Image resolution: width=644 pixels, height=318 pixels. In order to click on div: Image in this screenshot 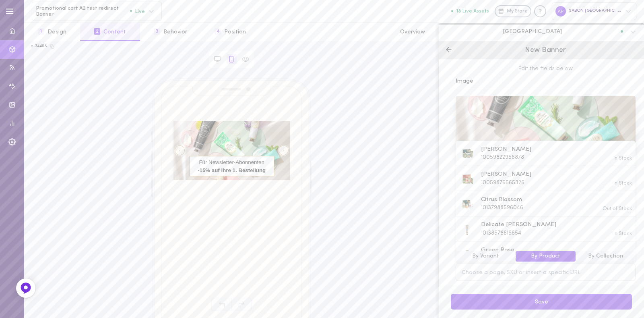, I will do `click(545, 82)`.